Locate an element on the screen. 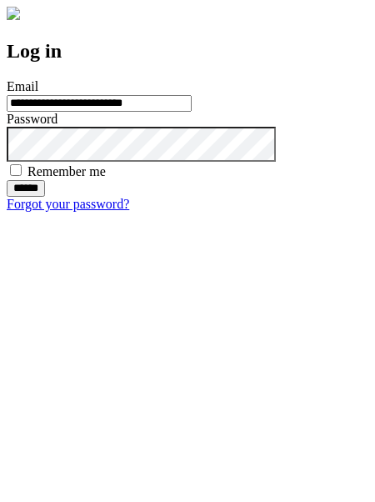  a: Forgot your password? is located at coordinates (68, 204).